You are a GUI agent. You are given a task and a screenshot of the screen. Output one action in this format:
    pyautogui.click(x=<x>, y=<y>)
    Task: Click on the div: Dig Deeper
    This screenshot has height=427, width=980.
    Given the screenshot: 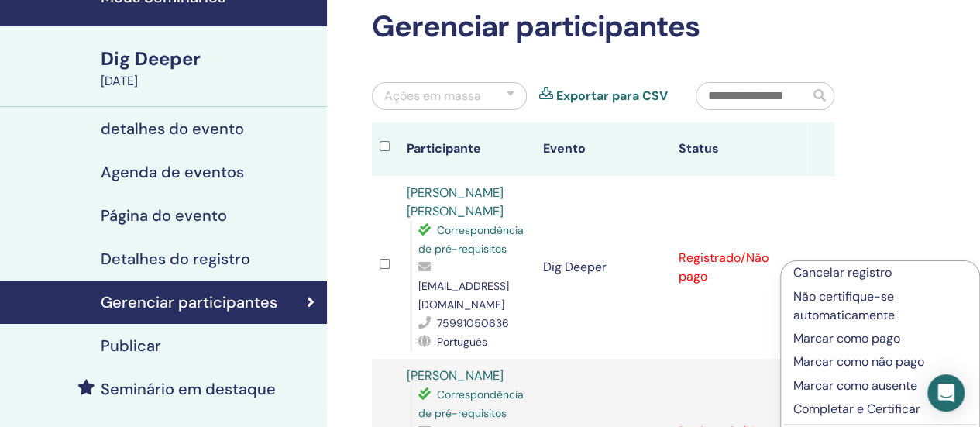 What is the action you would take?
    pyautogui.click(x=209, y=59)
    